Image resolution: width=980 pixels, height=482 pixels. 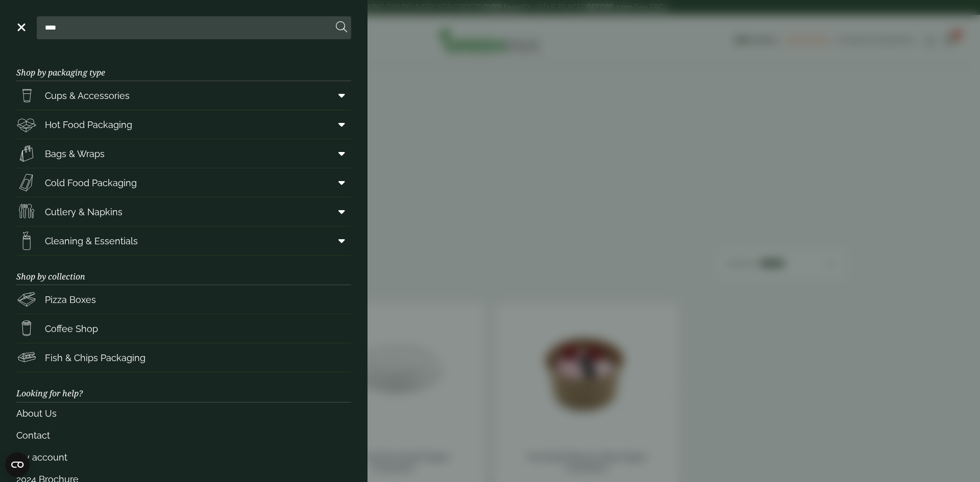 What do you see at coordinates (184, 388) in the screenshot?
I see `h3: Looking for help?` at bounding box center [184, 388].